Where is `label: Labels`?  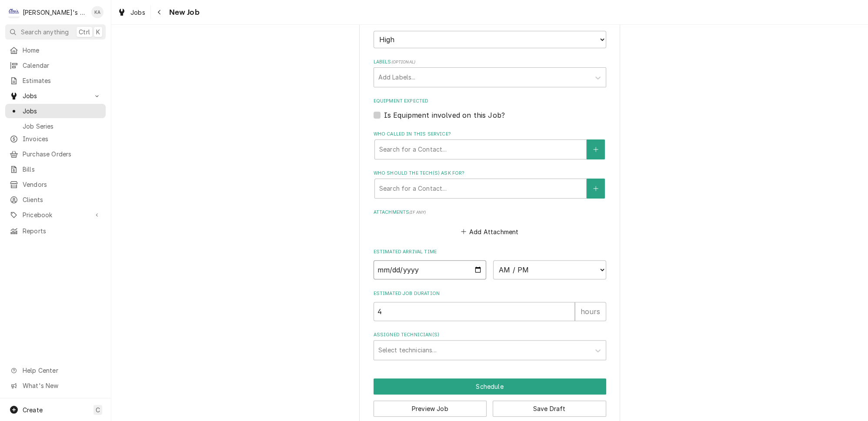
label: Labels is located at coordinates (490, 62).